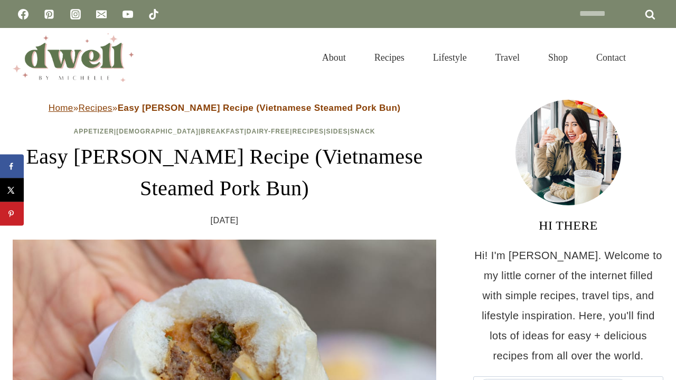 The image size is (676, 380). I want to click on button: View Search Form, so click(655, 58).